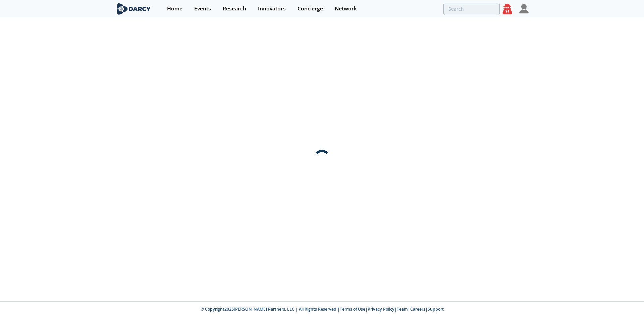 The height and width of the screenshot is (317, 644). What do you see at coordinates (381, 309) in the screenshot?
I see `a: Privacy Policy` at bounding box center [381, 309].